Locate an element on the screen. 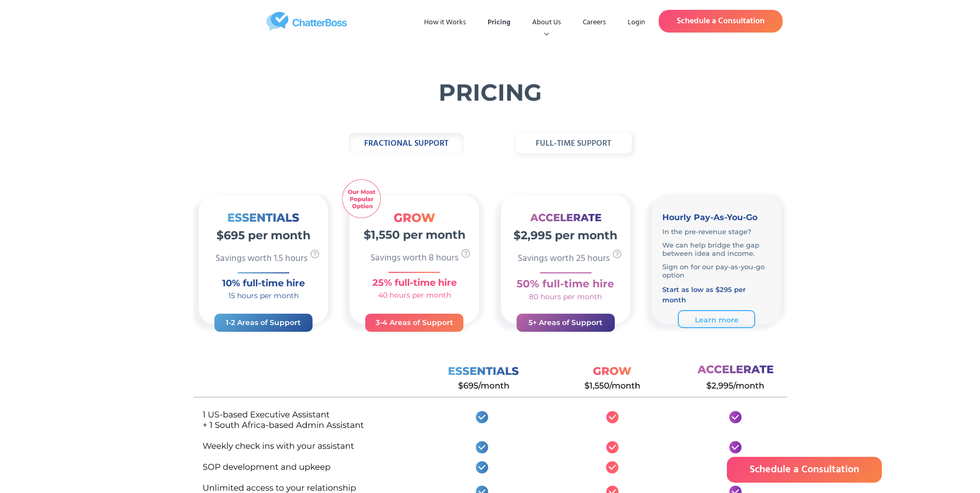 This screenshot has width=980, height=493. div: About Us is located at coordinates (547, 23).